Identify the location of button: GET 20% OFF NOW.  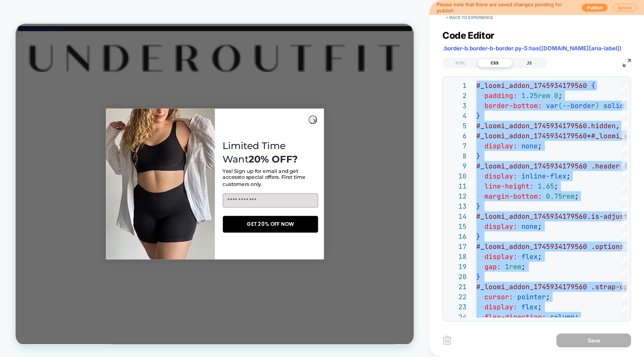
(339, 267).